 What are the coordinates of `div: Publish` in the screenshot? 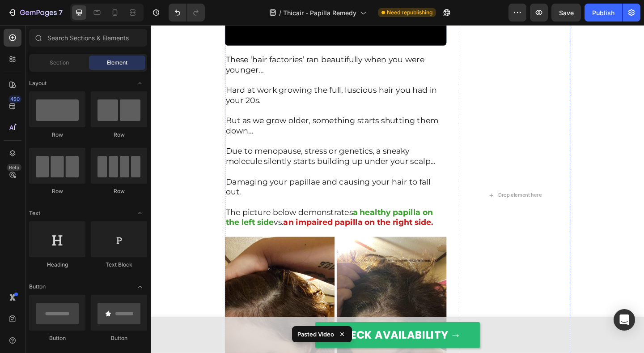 It's located at (604, 13).